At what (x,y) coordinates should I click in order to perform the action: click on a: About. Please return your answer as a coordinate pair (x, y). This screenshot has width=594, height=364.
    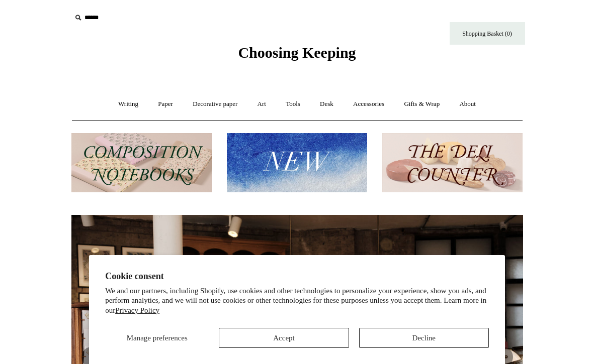
    Looking at the image, I should click on (467, 104).